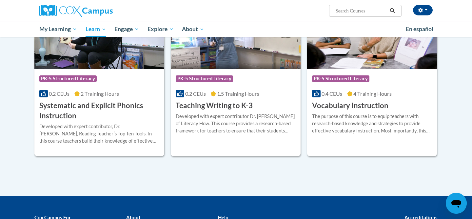 Image resolution: width=472 pixels, height=219 pixels. Describe the element at coordinates (126, 29) in the screenshot. I see `span: Engage` at that location.